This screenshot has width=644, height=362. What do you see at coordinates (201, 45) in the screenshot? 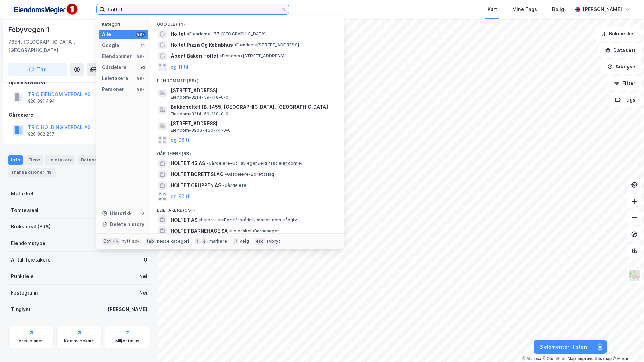
I see `span: Holtet Pizza Og Kebabhus` at bounding box center [201, 45].